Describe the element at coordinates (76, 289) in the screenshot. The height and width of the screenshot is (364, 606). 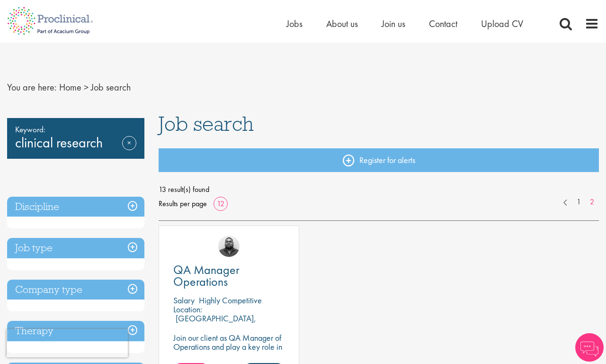
I see `div: Company type` at that location.